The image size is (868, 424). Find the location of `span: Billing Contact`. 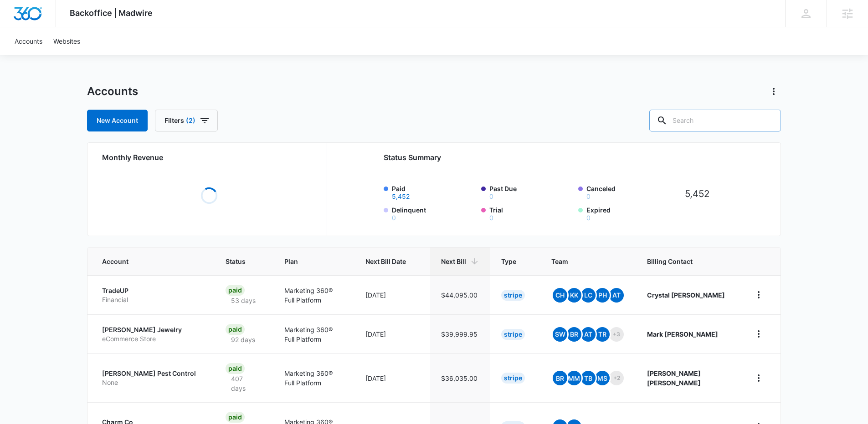

span: Billing Contact is located at coordinates (688, 261).